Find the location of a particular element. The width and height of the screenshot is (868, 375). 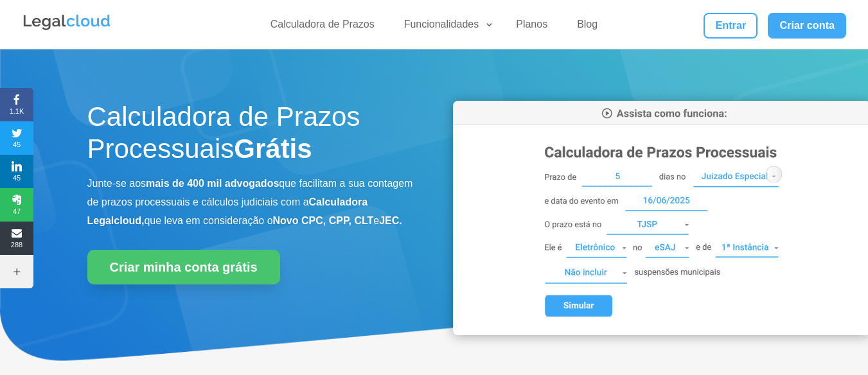

a: Entrar is located at coordinates (731, 26).